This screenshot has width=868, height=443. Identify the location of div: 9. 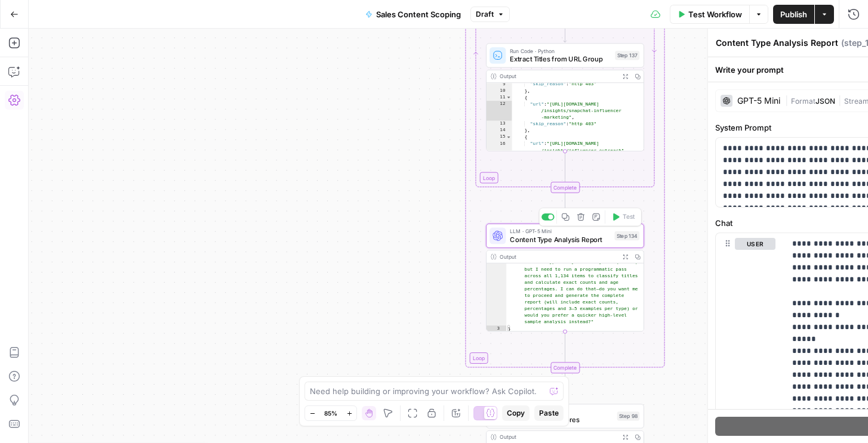
(499, 84).